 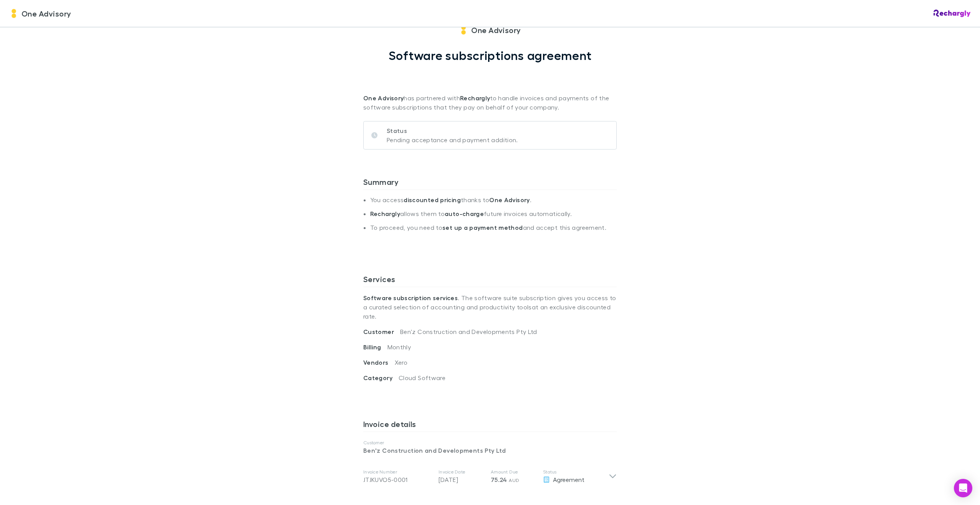 What do you see at coordinates (399, 346) in the screenshot?
I see `span: Monthly` at bounding box center [399, 346].